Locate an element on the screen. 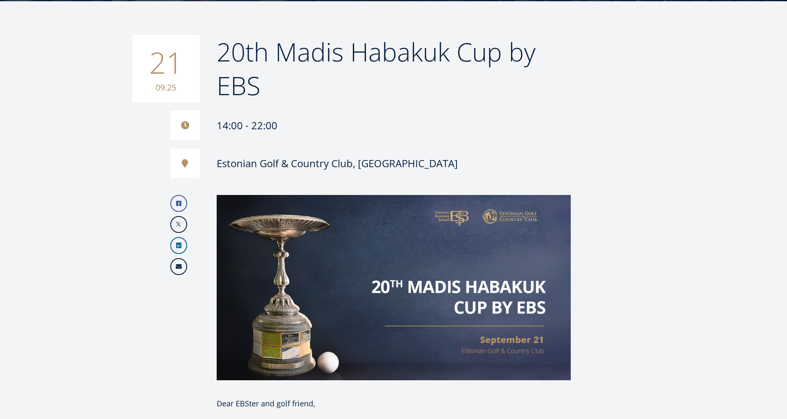  img: 20th Madis Habakuk Cup by EBS is located at coordinates (394, 288).